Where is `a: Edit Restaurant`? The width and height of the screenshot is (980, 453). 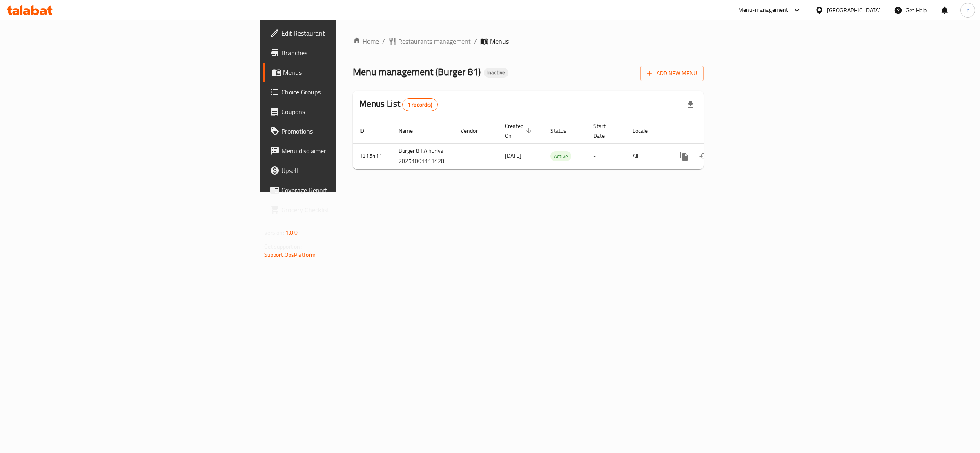
a: Edit Restaurant is located at coordinates (344, 33).